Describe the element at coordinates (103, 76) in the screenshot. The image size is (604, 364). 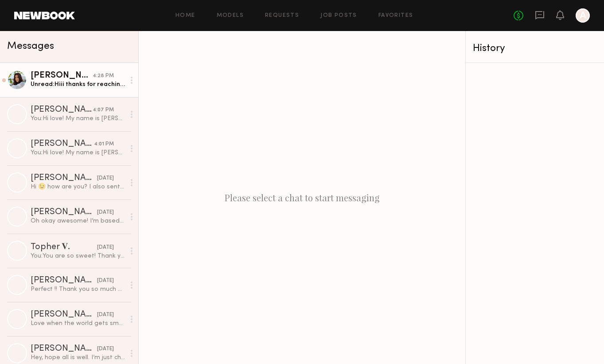
I see `div: 4:28 PM` at that location.